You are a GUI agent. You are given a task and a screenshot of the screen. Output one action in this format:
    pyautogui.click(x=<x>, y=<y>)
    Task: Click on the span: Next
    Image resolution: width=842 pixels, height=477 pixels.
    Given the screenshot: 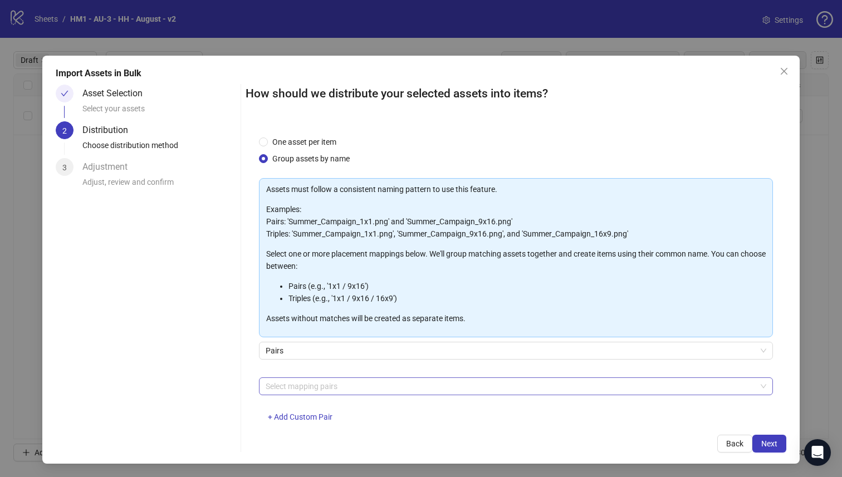 What is the action you would take?
    pyautogui.click(x=769, y=444)
    